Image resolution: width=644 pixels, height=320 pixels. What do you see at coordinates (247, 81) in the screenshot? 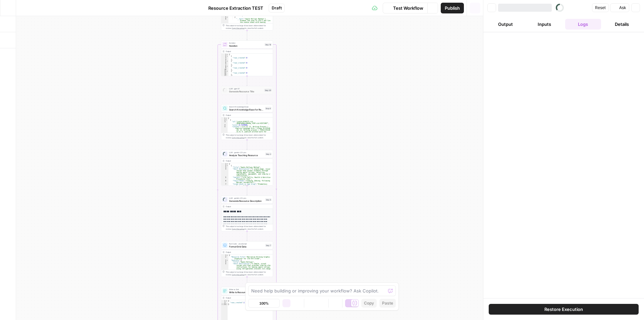
I see `g: Edge from step_16 to step_20` at bounding box center [247, 81].